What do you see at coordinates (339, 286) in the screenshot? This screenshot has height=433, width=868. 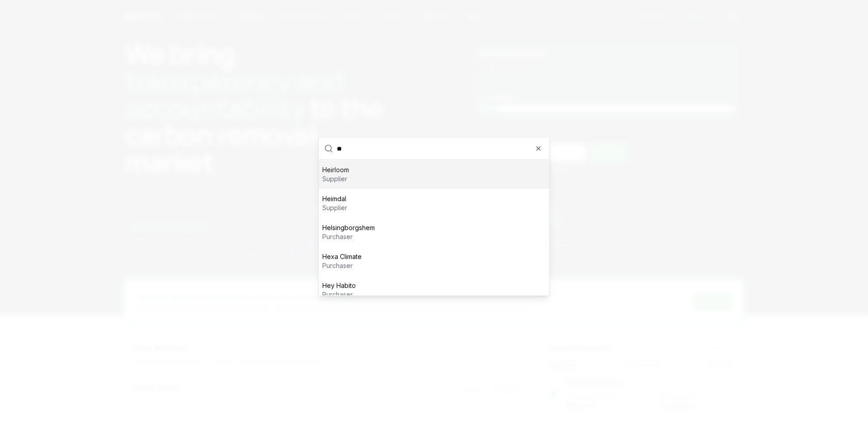 I see `p: Hey Habito` at bounding box center [339, 286].